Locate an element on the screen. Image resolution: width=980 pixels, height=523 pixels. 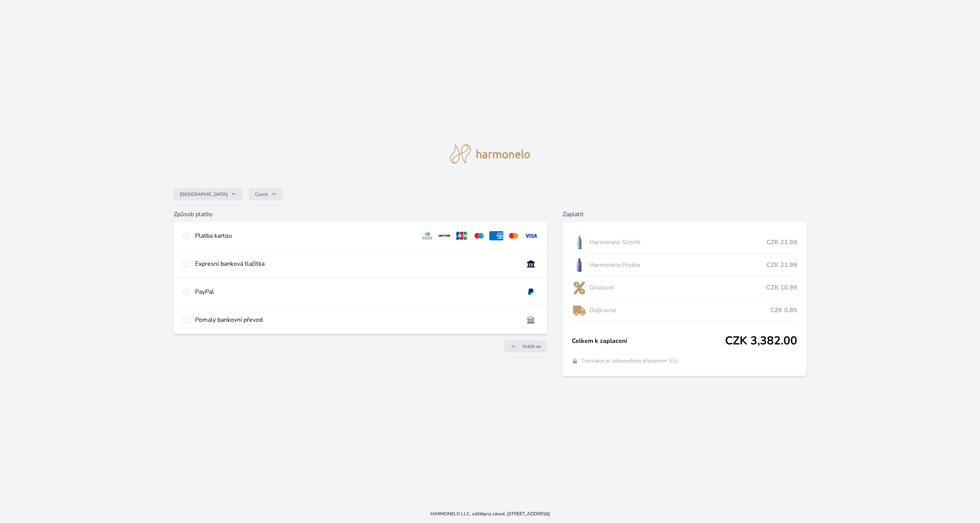
img: paypal.svg is located at coordinates (531, 292).